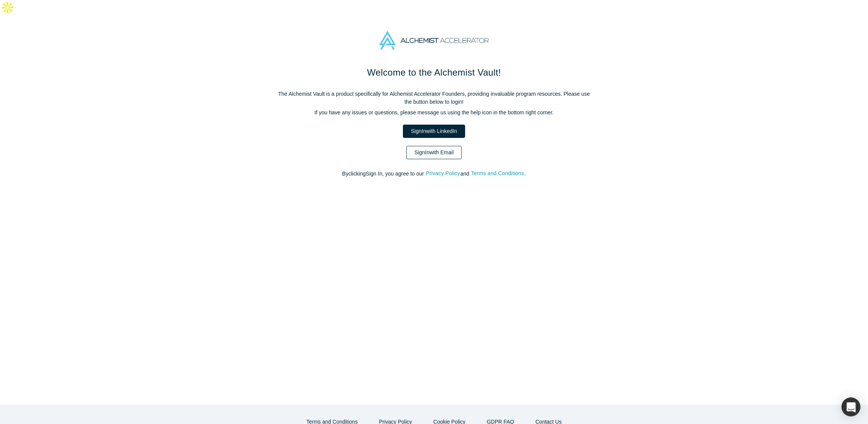 The height and width of the screenshot is (424, 868). Describe the element at coordinates (434, 131) in the screenshot. I see `a: SignInwith LinkedIn` at that location.